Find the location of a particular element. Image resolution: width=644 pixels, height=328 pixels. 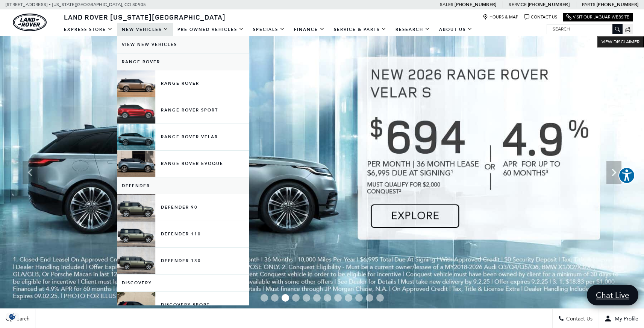

span: Go to slide 9 is located at coordinates (349, 298).